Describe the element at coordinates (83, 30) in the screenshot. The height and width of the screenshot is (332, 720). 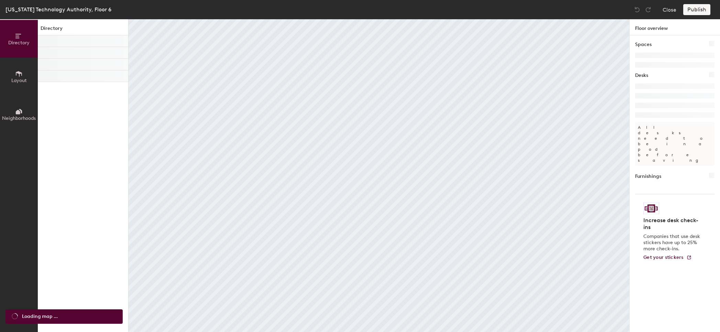
I see `h1: Directory` at that location.